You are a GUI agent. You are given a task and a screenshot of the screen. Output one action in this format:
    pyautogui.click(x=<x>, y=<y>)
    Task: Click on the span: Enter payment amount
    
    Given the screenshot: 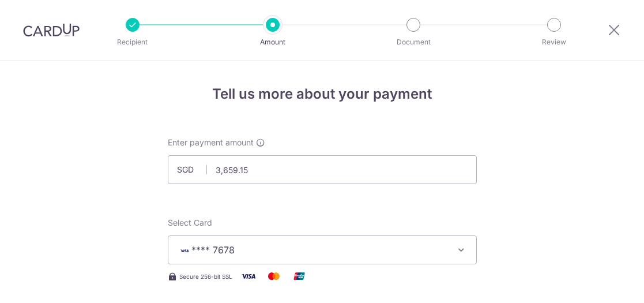 What is the action you would take?
    pyautogui.click(x=211, y=143)
    